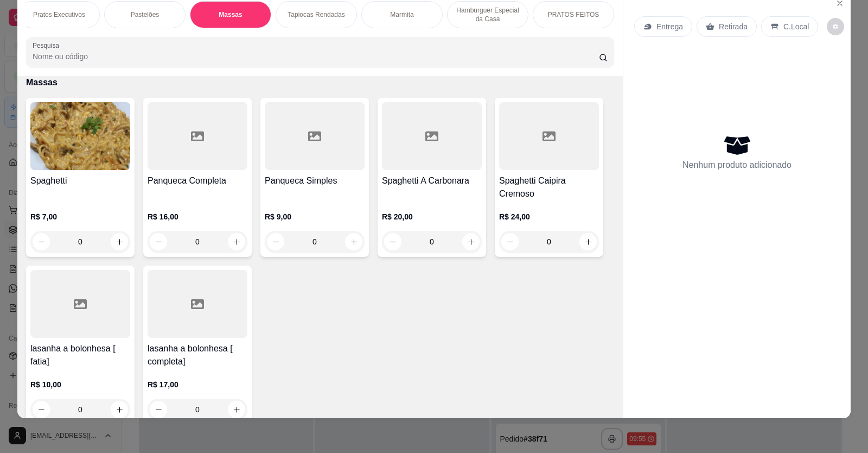 The width and height of the screenshot is (868, 453). What do you see at coordinates (549, 188) in the screenshot?
I see `h4: Spaghetti Caipira Cremoso` at bounding box center [549, 188].